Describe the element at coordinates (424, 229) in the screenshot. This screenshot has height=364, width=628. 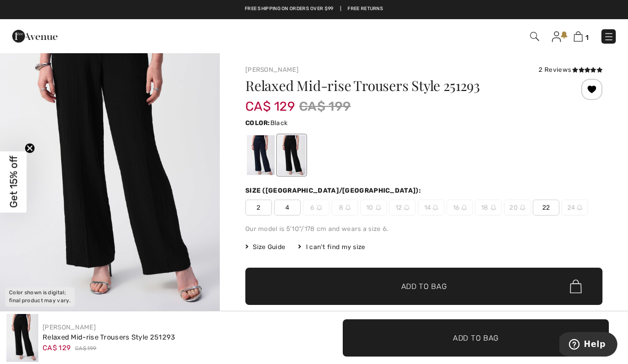
I see `div: Our model is 5'10"/178 cm and wears a size 6.` at that location.